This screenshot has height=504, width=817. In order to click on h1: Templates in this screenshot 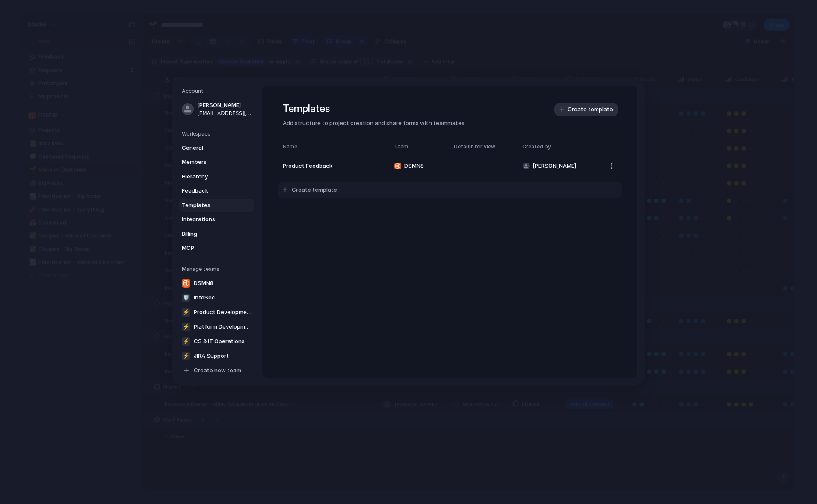, I will do `click(450, 108)`.